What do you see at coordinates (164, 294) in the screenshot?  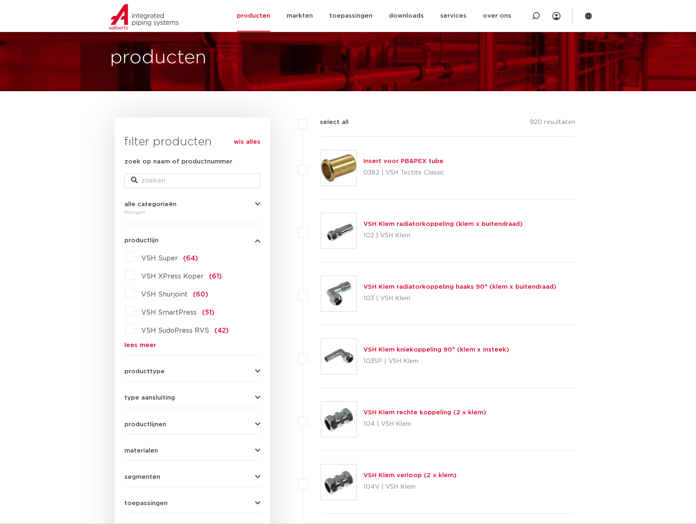 I see `span: VSH Shurjoint` at bounding box center [164, 294].